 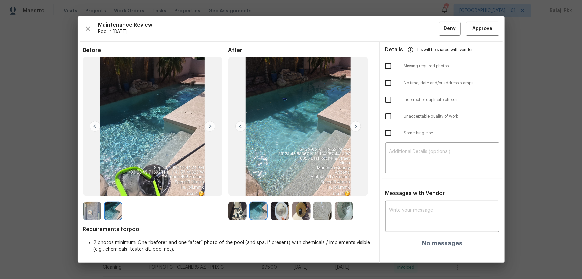 What do you see at coordinates (442, 243) in the screenshot?
I see `h4: No messages` at bounding box center [442, 243].